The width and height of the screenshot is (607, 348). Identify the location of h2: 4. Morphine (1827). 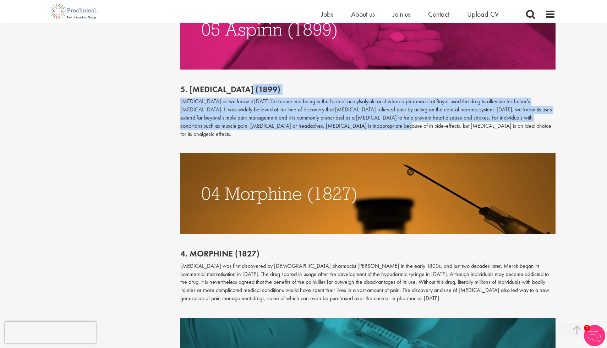
(368, 254).